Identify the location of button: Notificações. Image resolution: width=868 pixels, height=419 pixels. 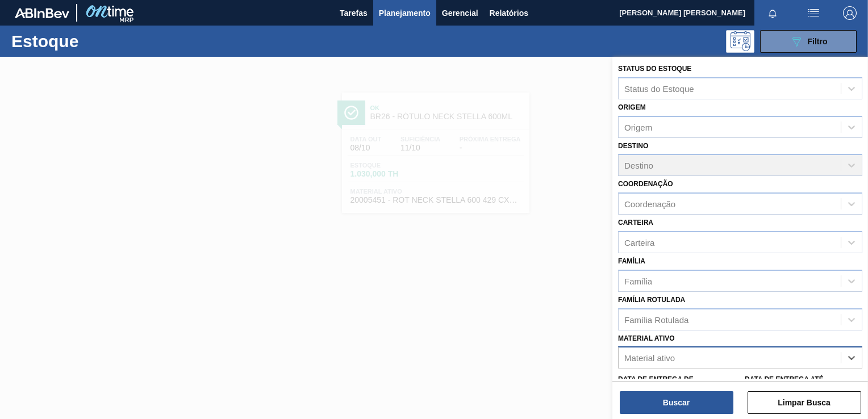
(772, 13).